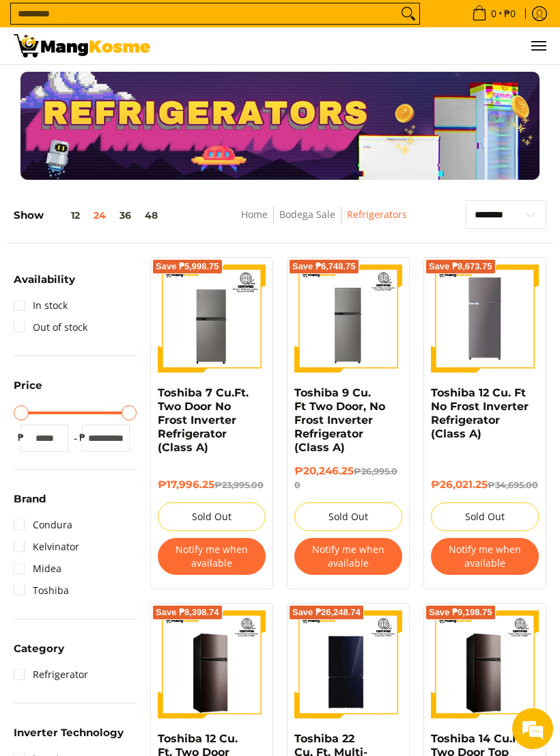 The height and width of the screenshot is (756, 560). What do you see at coordinates (324, 266) in the screenshot?
I see `span: Save ₱6,748.75` at bounding box center [324, 266].